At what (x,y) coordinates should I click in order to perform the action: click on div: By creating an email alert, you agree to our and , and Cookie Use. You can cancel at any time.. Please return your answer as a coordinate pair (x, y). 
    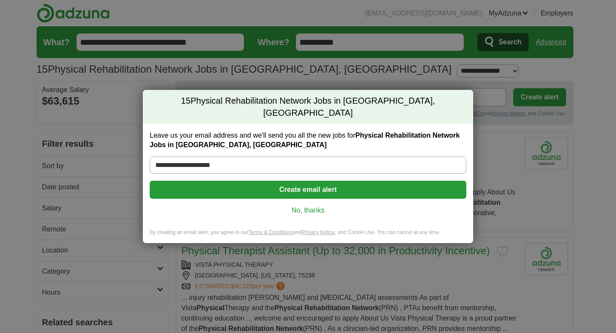
    Looking at the image, I should click on (308, 236).